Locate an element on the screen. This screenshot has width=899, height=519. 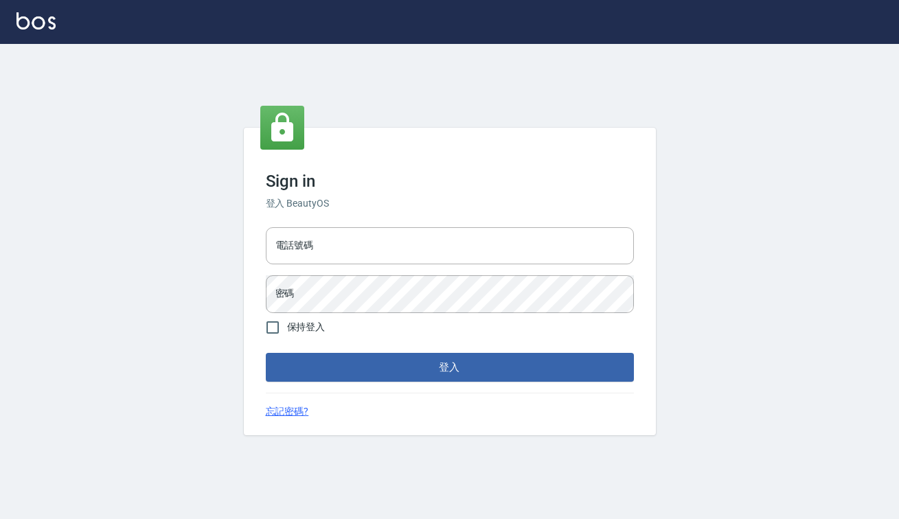
img: Logo is located at coordinates (36, 21).